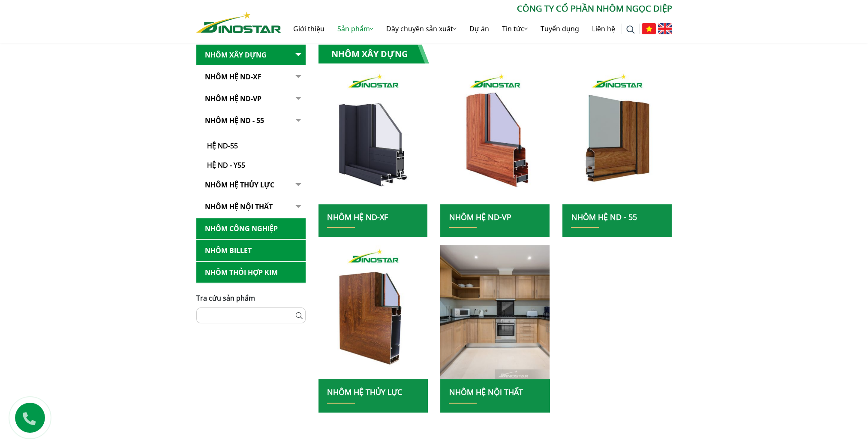  Describe the element at coordinates (238, 22) in the screenshot. I see `img: Nhôm Dinostar` at that location.